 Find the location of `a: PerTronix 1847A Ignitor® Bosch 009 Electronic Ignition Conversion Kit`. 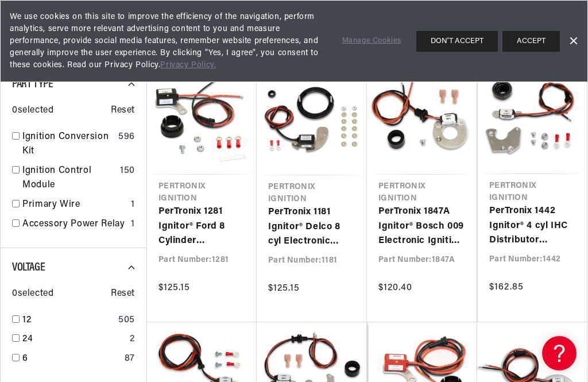

a: PerTronix 1847A Ignitor® Bosch 009 Electronic Ignition Conversion Kit is located at coordinates (422, 226).